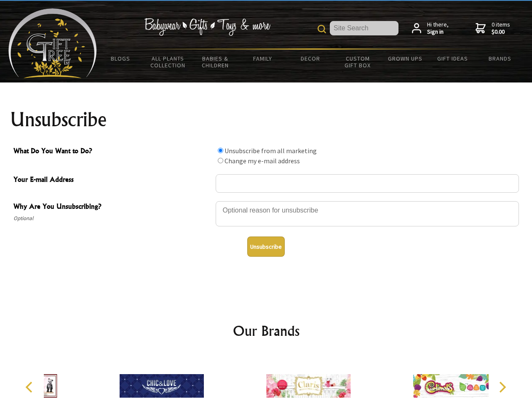 The width and height of the screenshot is (532, 404). What do you see at coordinates (121, 58) in the screenshot?
I see `a: BLOGS` at bounding box center [121, 58].